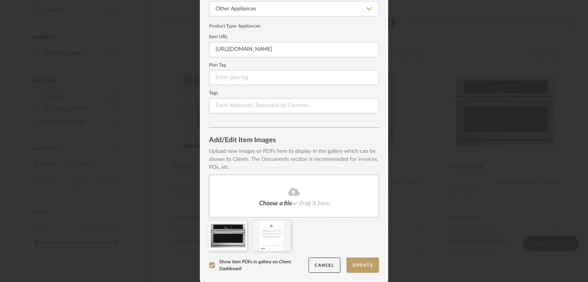 The image size is (588, 282). What do you see at coordinates (362, 266) in the screenshot?
I see `button: Update` at bounding box center [362, 266].